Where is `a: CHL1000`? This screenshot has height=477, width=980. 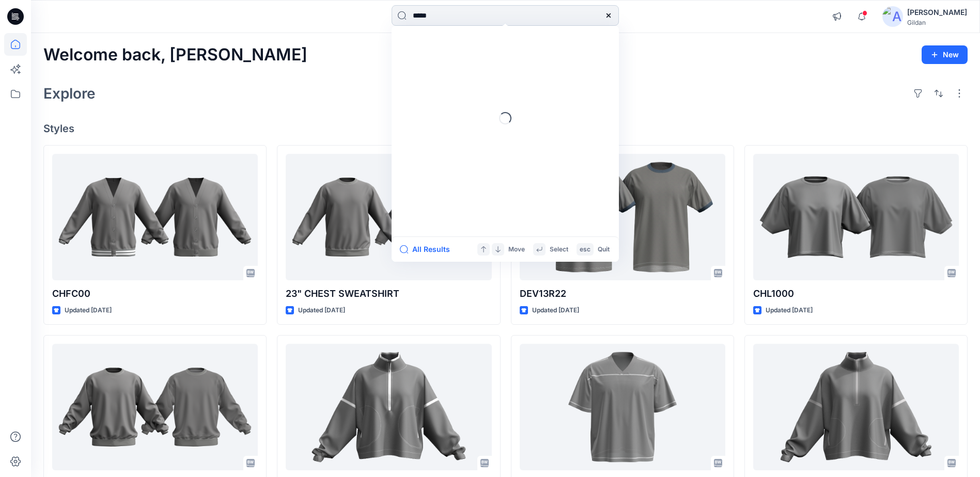 a: CHL1000 is located at coordinates (856, 217).